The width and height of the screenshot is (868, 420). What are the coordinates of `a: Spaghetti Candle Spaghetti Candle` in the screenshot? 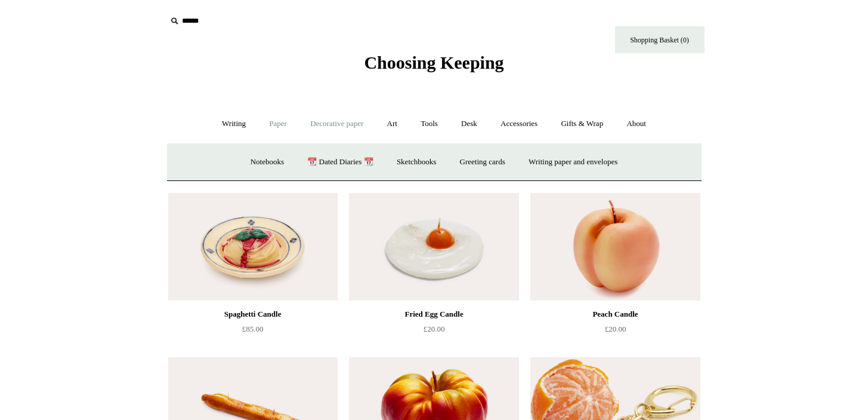 It's located at (253, 247).